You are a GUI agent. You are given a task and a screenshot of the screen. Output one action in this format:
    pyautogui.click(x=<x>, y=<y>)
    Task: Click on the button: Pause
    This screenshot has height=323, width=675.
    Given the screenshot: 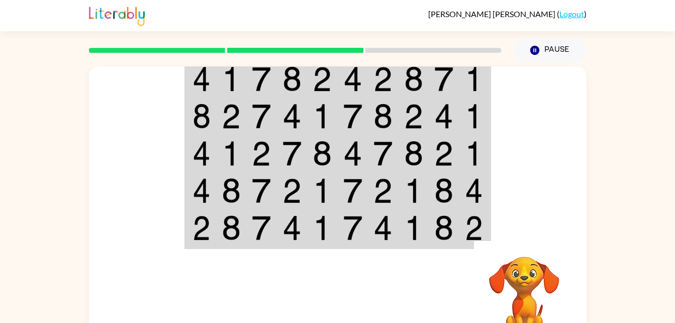 What is the action you would take?
    pyautogui.click(x=550, y=50)
    